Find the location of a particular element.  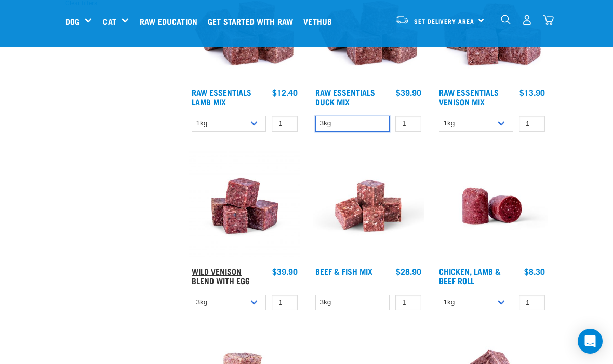

img: van-moving.png is located at coordinates (402, 19).